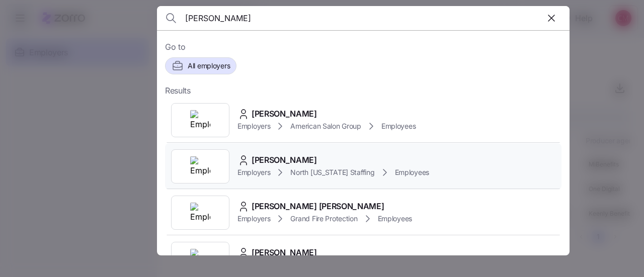  Describe the element at coordinates (209, 66) in the screenshot. I see `span: All employers` at that location.